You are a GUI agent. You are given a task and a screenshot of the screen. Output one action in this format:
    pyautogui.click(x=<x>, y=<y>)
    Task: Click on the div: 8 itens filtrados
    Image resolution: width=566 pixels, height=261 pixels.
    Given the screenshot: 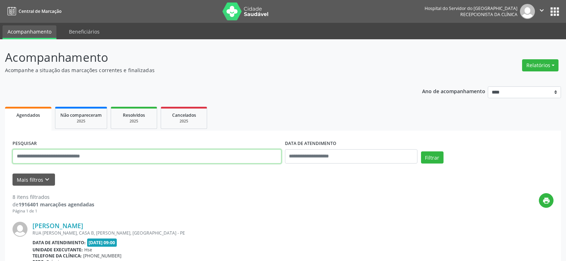 What is the action you would take?
    pyautogui.click(x=53, y=197)
    